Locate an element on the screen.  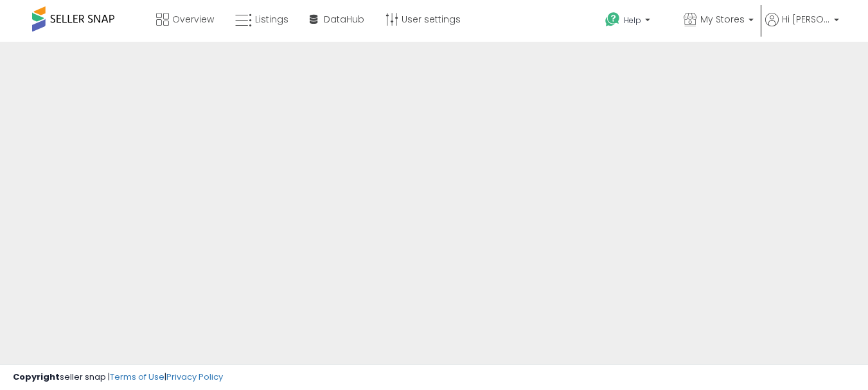
span: DataHub is located at coordinates (344, 20).